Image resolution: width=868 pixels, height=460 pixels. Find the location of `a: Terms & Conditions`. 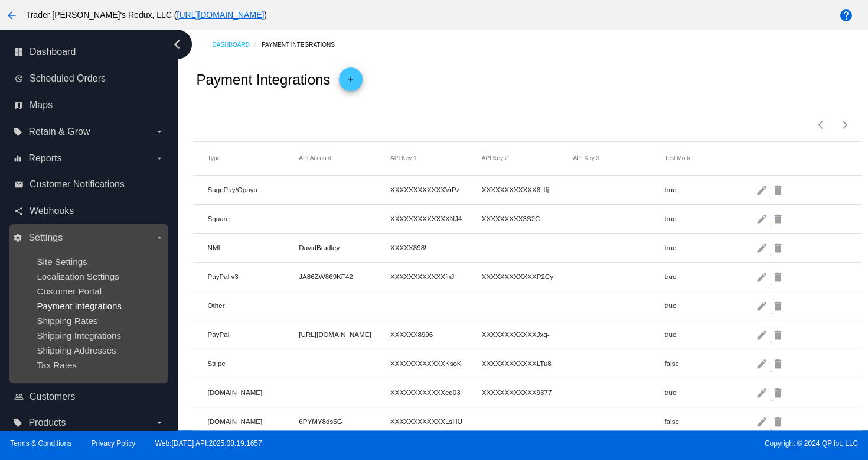

a: Terms & Conditions is located at coordinates (41, 443).